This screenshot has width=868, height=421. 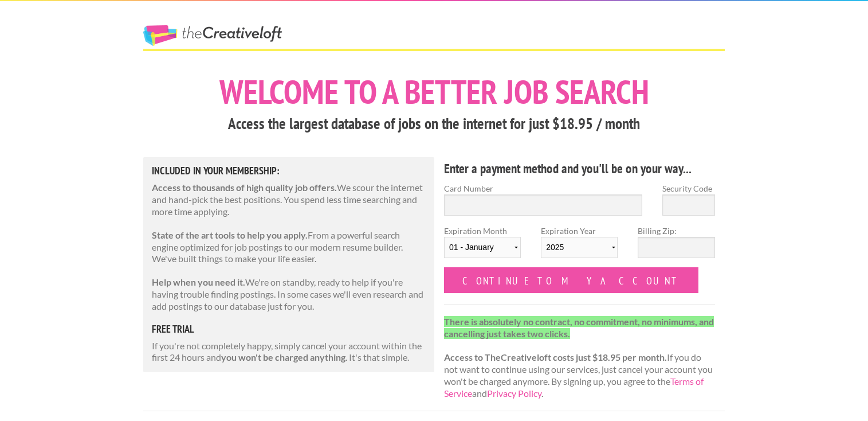 What do you see at coordinates (244, 187) in the screenshot?
I see `strong: Access to thousands of high quality job offers.` at bounding box center [244, 187].